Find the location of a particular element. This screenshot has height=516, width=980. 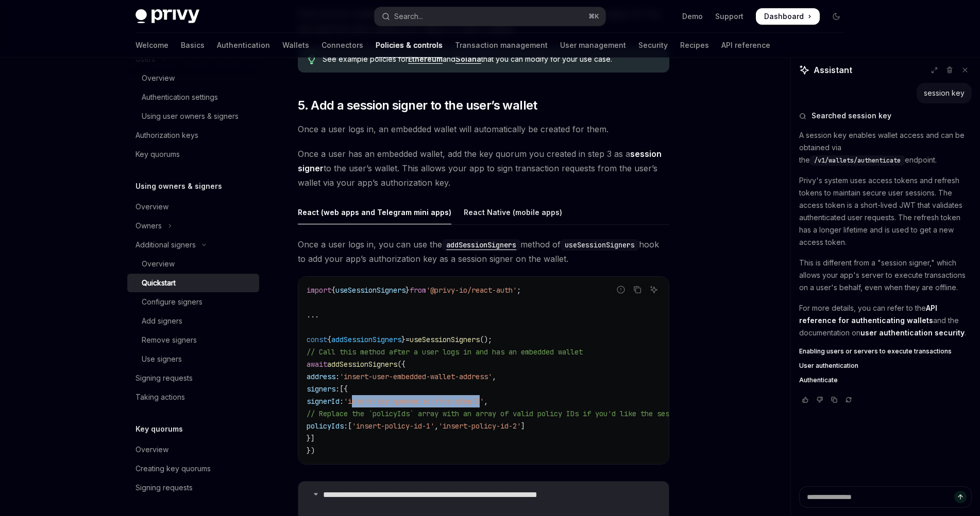

span: ⌘ K is located at coordinates (593, 16).